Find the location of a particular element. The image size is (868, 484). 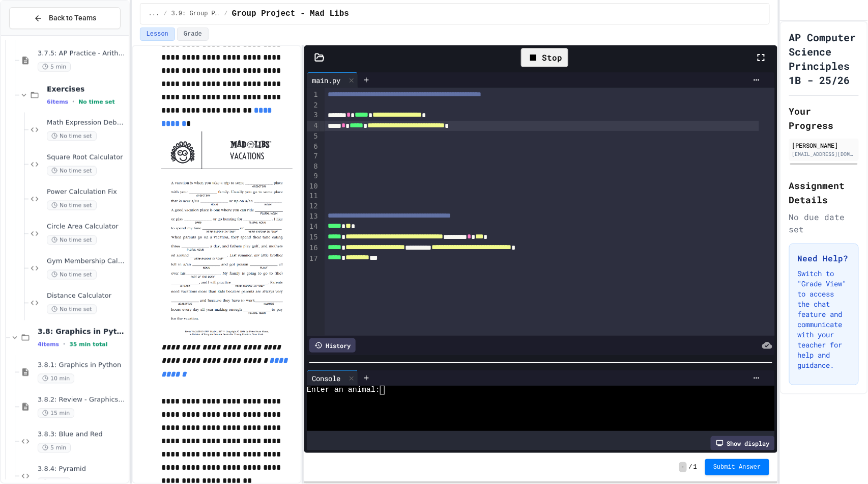

div: 12 is located at coordinates (313, 206).